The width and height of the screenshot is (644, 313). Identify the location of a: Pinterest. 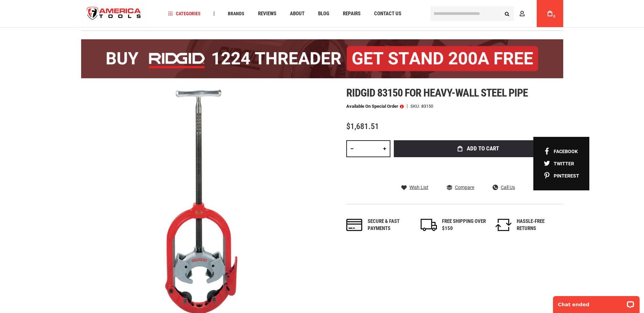
(561, 176).